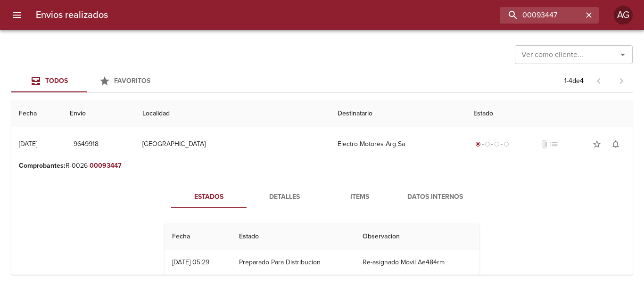 Image resolution: width=644 pixels, height=286 pixels. Describe the element at coordinates (105, 165) in the screenshot. I see `em: 00093447` at that location.